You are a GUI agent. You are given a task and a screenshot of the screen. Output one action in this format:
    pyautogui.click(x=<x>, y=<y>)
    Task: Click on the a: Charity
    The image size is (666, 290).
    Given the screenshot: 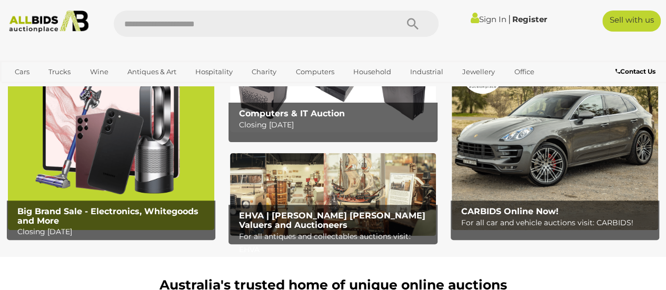 What is the action you would take?
    pyautogui.click(x=264, y=72)
    